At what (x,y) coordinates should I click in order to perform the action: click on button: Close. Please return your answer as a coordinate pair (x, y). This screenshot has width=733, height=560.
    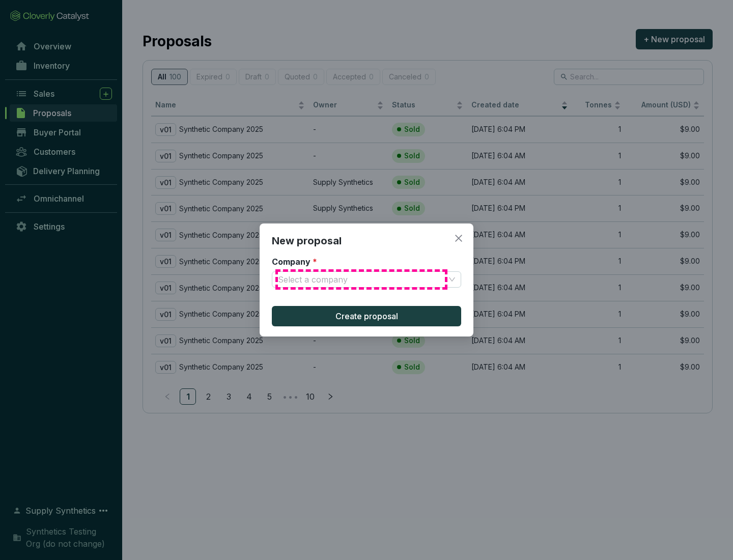
    Looking at the image, I should click on (459, 238).